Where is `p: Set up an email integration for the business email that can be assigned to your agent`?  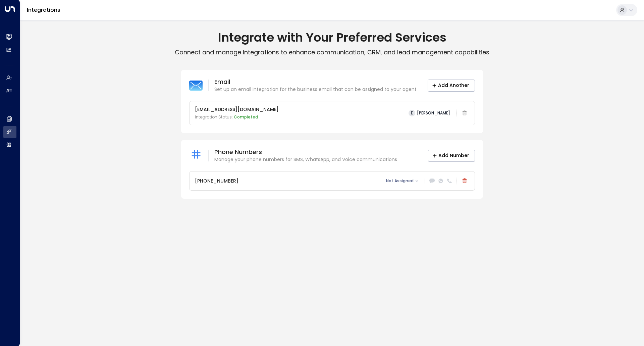
p: Set up an email integration for the business email that can be assigned to your agent is located at coordinates (316, 89).